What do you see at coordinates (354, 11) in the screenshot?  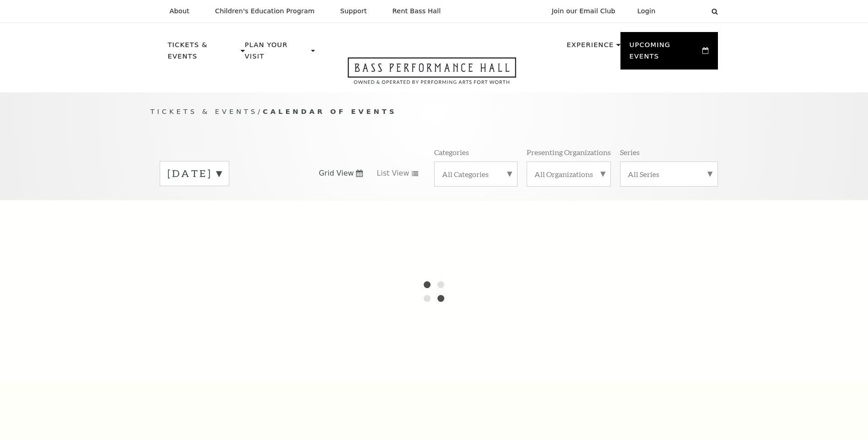 I see `p: Support` at bounding box center [354, 11].